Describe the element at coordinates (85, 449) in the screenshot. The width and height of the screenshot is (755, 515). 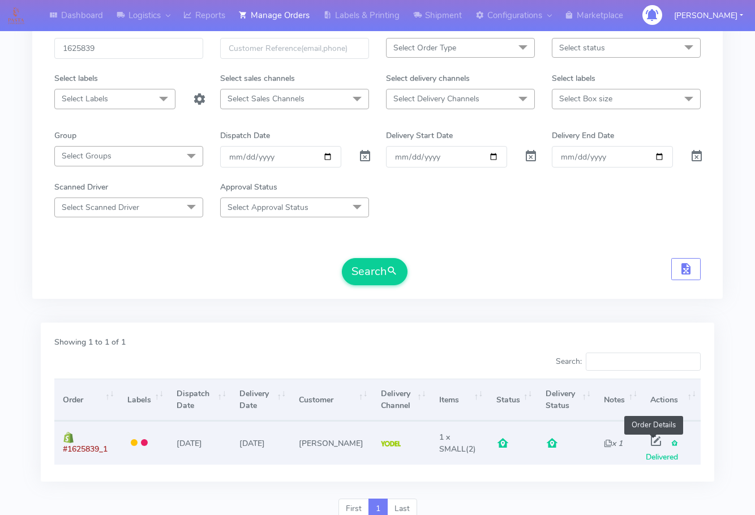
I see `span: #1625839_1` at that location.